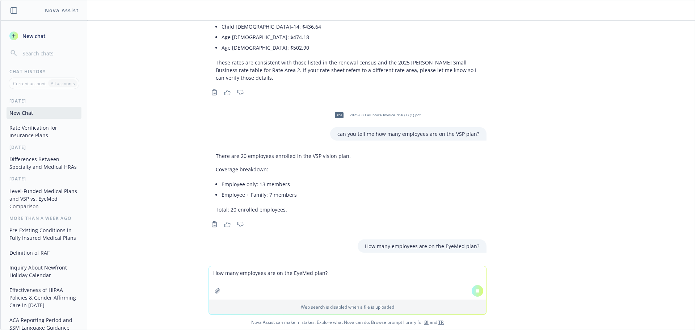 This screenshot has width=695, height=330. What do you see at coordinates (44, 163) in the screenshot?
I see `button: Differences Between Specialty and Medical HRAs` at bounding box center [44, 163].